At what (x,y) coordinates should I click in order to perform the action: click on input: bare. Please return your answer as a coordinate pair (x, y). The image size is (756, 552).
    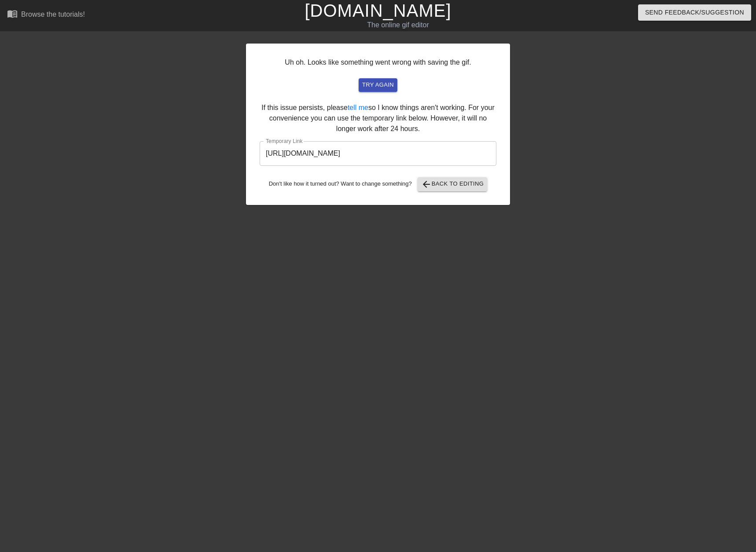
    Looking at the image, I should click on (378, 154).